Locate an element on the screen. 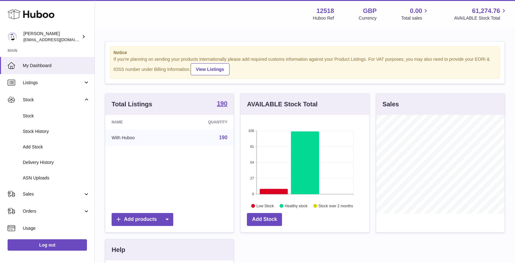  text: 0 is located at coordinates (253, 194).